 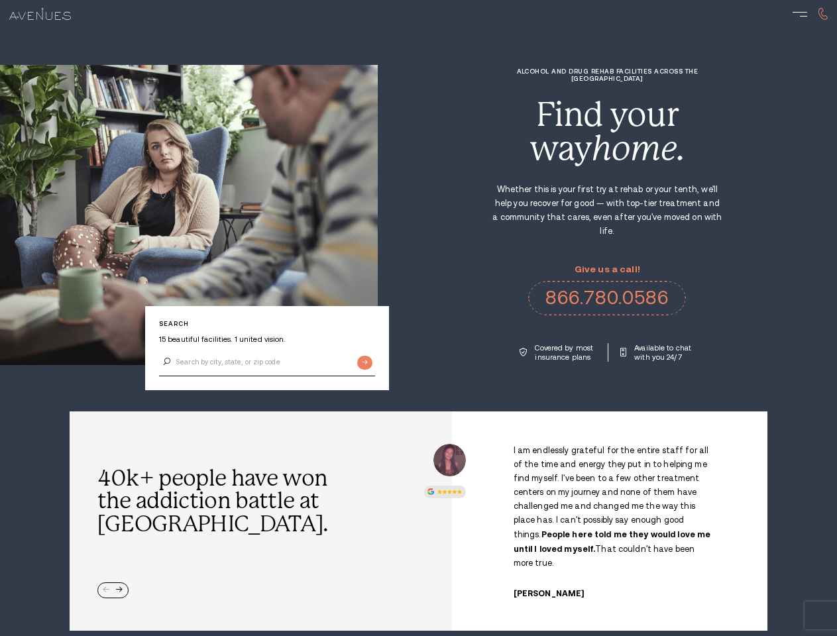 What do you see at coordinates (664, 352) in the screenshot?
I see `p: Available to chat with you 24/7` at bounding box center [664, 352].